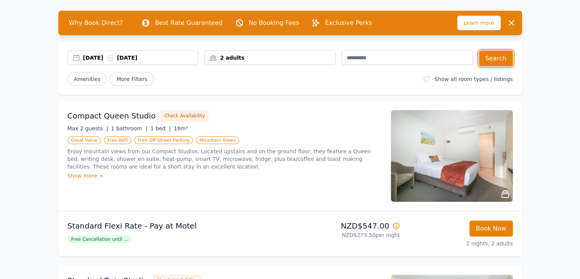 The width and height of the screenshot is (580, 279). I want to click on p: 2 nights, 2 adults, so click(460, 243).